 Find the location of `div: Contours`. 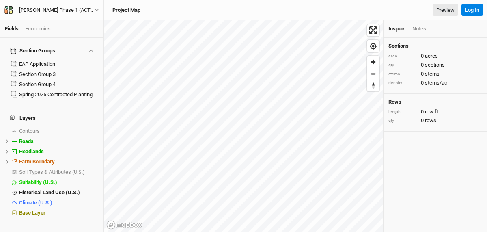

div: Contours is located at coordinates (59, 131).